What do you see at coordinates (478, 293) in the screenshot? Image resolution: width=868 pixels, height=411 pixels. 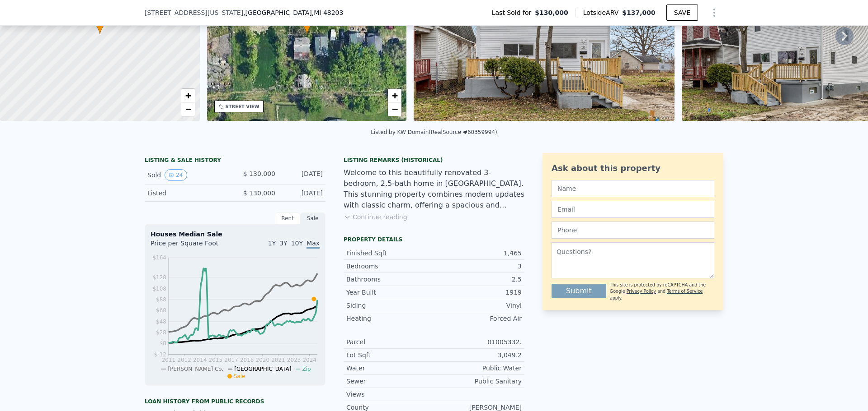 I see `div: 1919` at bounding box center [478, 293].